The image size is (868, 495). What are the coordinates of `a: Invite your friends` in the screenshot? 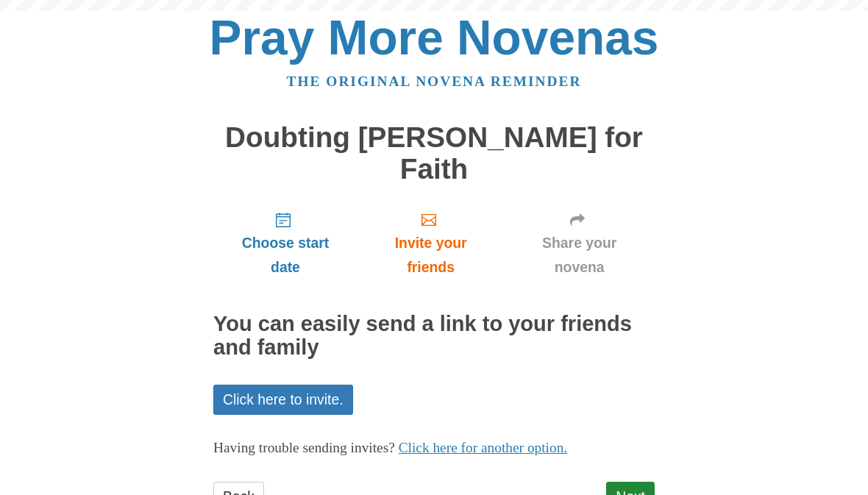 It's located at (430, 242).